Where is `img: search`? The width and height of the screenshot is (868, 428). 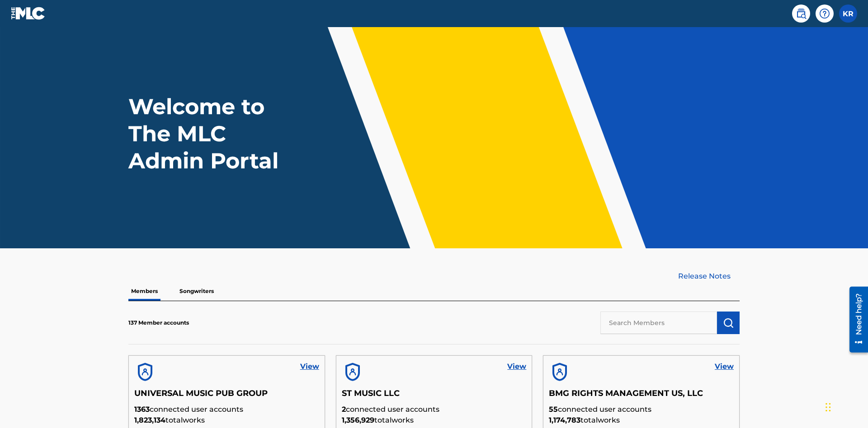
img: search is located at coordinates (801, 14).